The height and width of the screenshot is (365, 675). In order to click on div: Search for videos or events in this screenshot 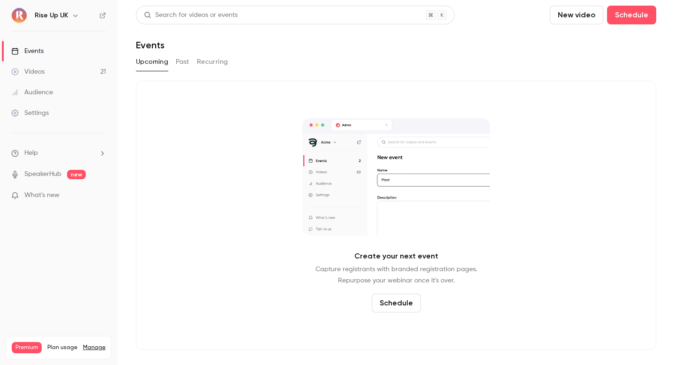, I will do `click(191, 15)`.